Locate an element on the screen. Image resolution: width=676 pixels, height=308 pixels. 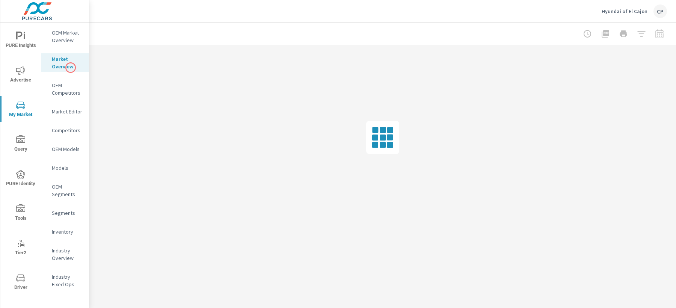
div: OEM Market Overview is located at coordinates (65, 36).